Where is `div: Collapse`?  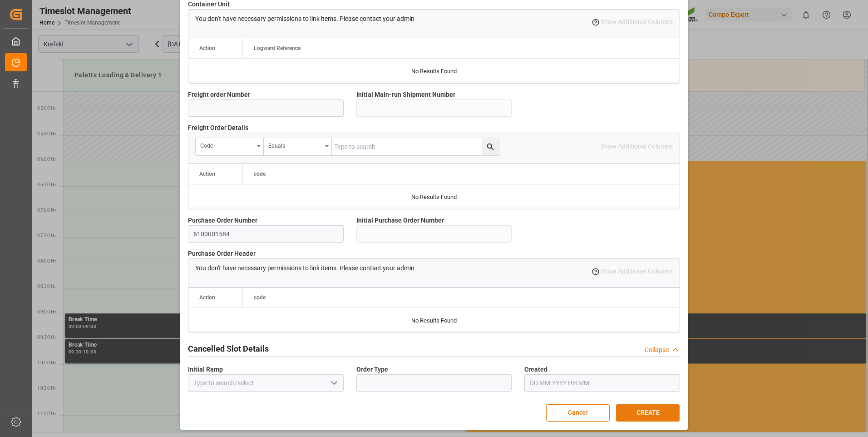
div: Collapse is located at coordinates (656, 350).